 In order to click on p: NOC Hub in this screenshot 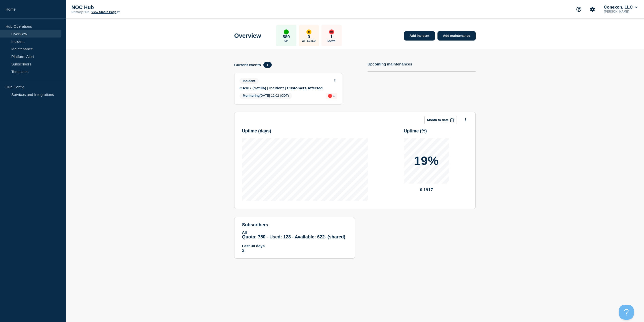, I will do `click(122, 7)`.